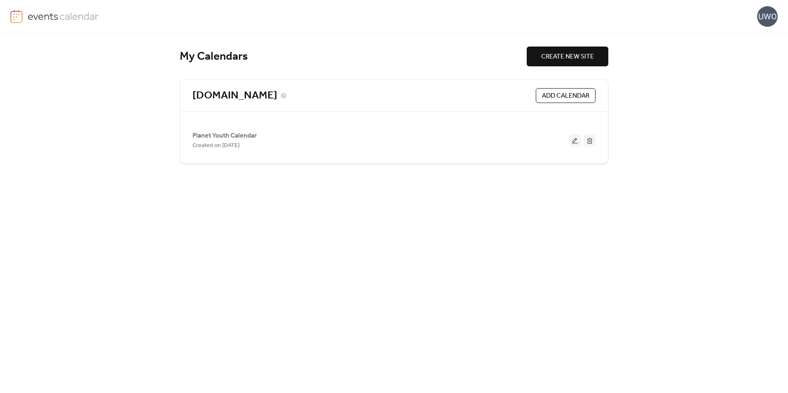 The image size is (788, 393). I want to click on span: CREATE NEW SITE, so click(568, 57).